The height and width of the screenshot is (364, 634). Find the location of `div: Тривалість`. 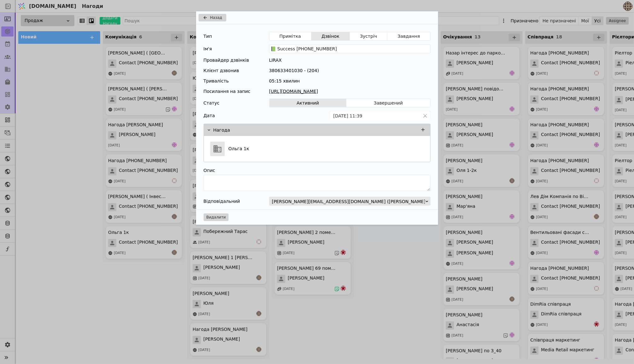

div: Тривалість is located at coordinates (216, 81).